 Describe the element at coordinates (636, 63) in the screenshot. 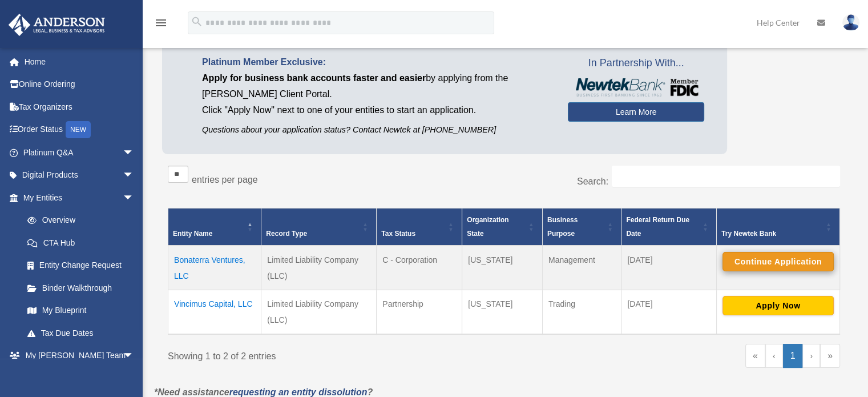

I see `span: In Partnership With...` at that location.